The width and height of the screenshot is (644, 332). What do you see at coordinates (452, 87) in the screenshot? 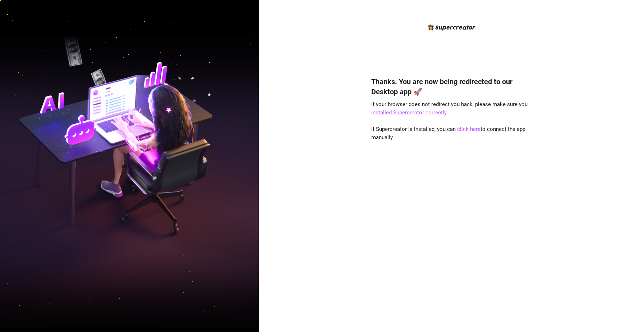
I see `h4: Thanks. You are now being redirected to our Desktop app 🚀` at bounding box center [452, 87].